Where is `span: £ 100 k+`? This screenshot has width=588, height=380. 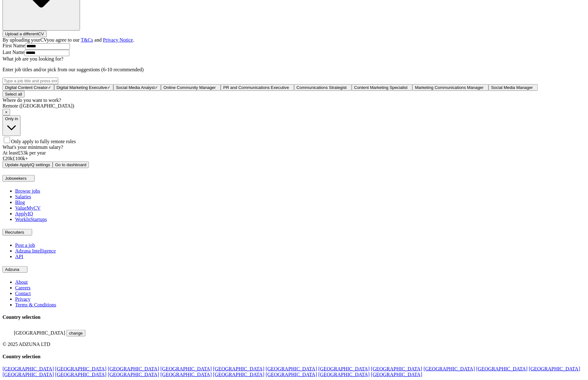
span: £ 100 k+ is located at coordinates (20, 159).